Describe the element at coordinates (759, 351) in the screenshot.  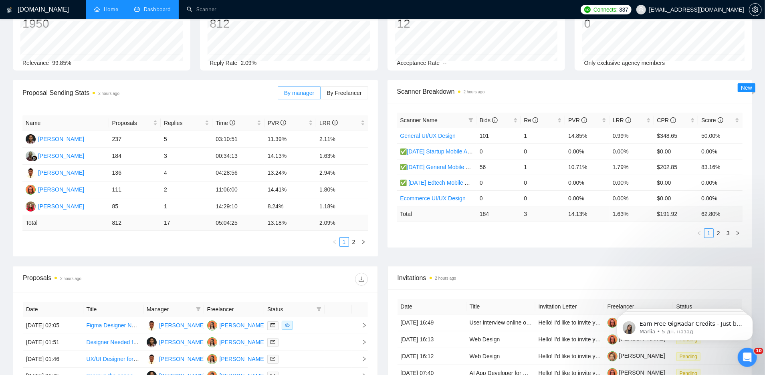
I see `span: 10` at that location.